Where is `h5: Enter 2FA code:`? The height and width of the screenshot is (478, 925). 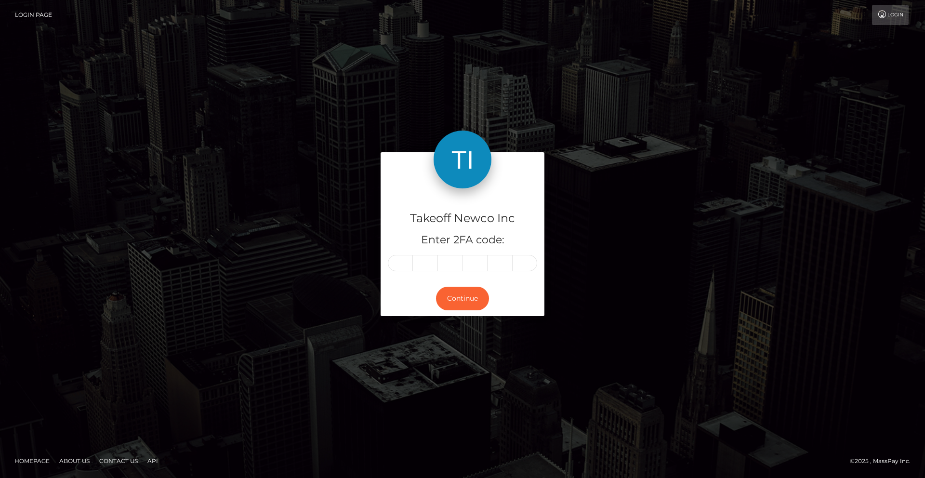
h5: Enter 2FA code: is located at coordinates (462, 240).